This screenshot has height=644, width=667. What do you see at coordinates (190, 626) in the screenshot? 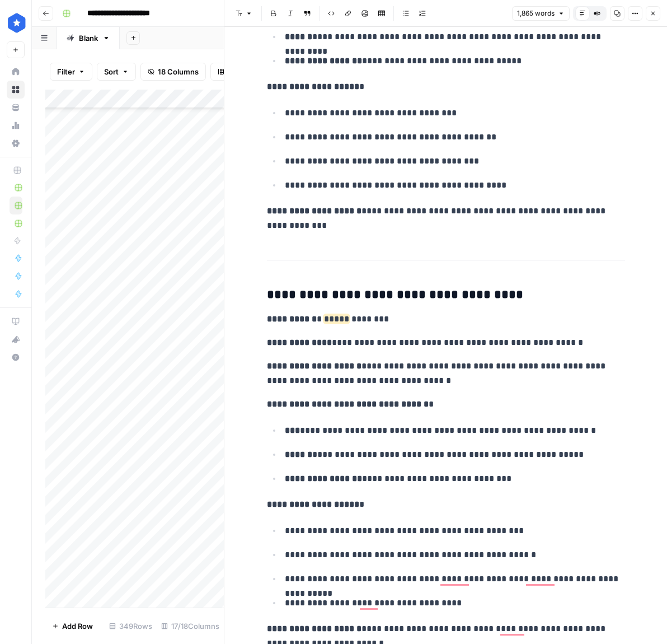
I see `div: 17/18 Columns` at bounding box center [190, 626].